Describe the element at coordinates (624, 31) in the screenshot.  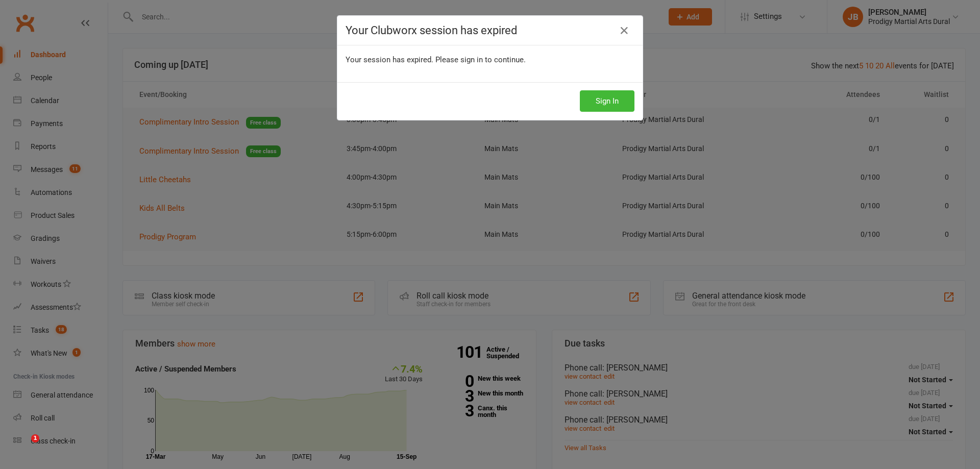
I see `a: Close` at that location.